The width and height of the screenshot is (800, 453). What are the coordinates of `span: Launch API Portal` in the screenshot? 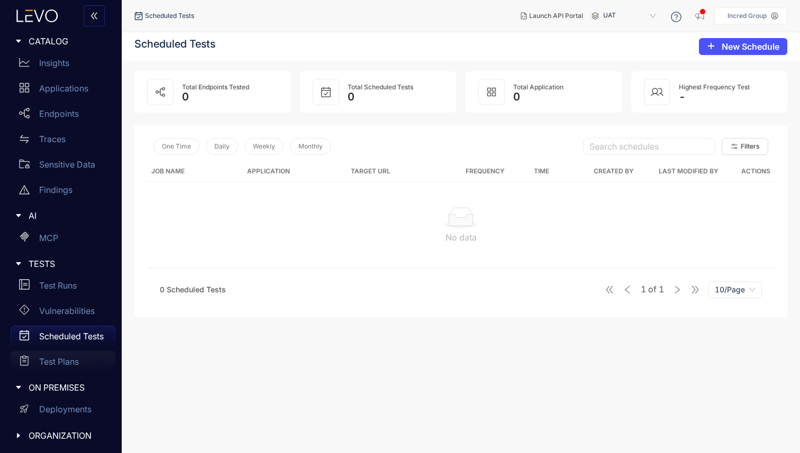 It's located at (556, 16).